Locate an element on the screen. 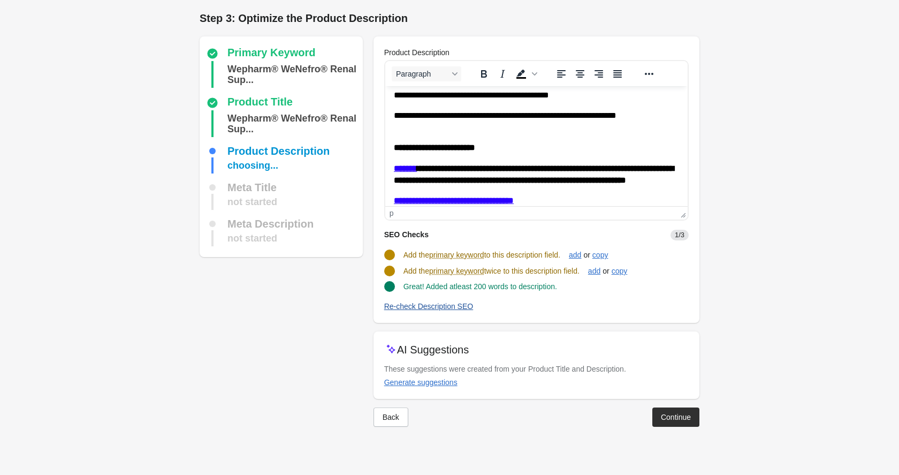 This screenshot has width=899, height=475. div: Product Description is located at coordinates (278, 151).